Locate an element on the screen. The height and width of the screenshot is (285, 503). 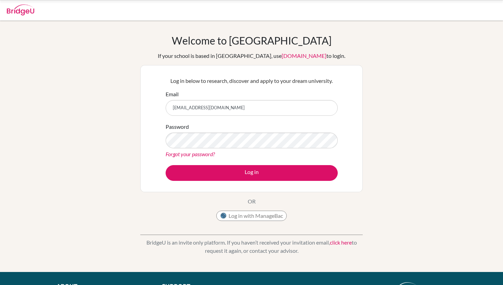
img: Bridge-U is located at coordinates (21, 10).